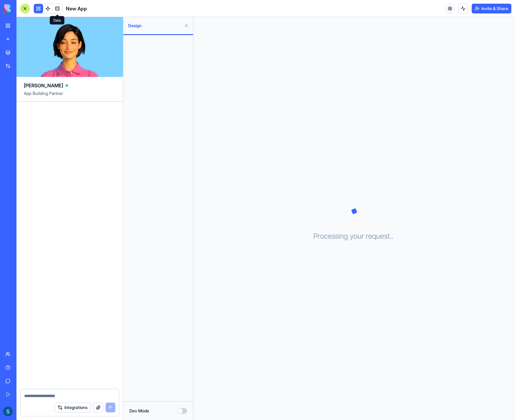  Describe the element at coordinates (23, 9) in the screenshot. I see `img: logo` at that location.